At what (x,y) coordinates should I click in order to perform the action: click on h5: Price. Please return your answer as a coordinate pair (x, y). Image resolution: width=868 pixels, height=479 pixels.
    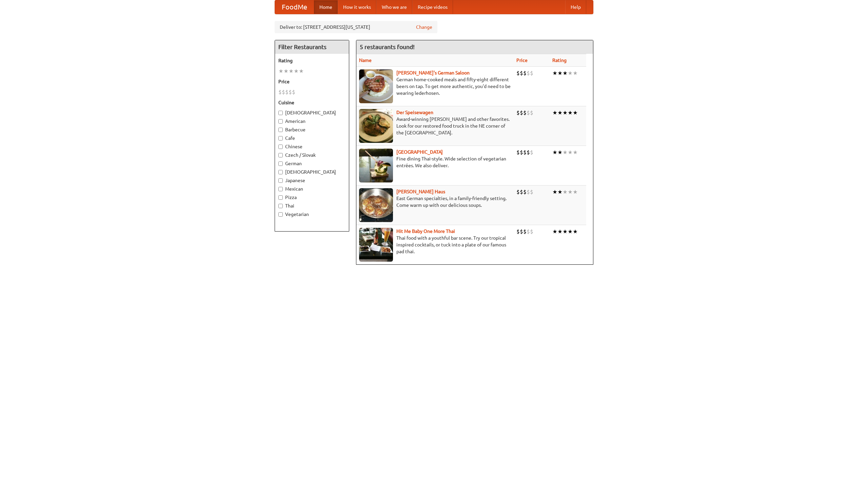
    Looking at the image, I should click on (312, 82).